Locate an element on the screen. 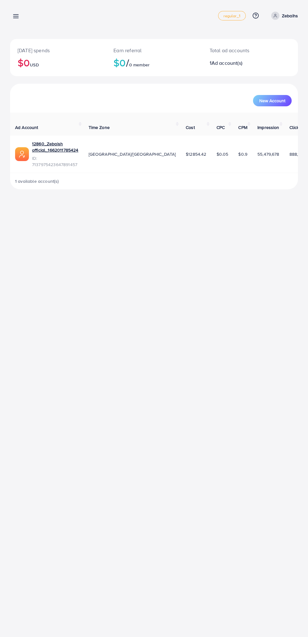 The width and height of the screenshot is (308, 637). span: 0 member is located at coordinates (139, 65).